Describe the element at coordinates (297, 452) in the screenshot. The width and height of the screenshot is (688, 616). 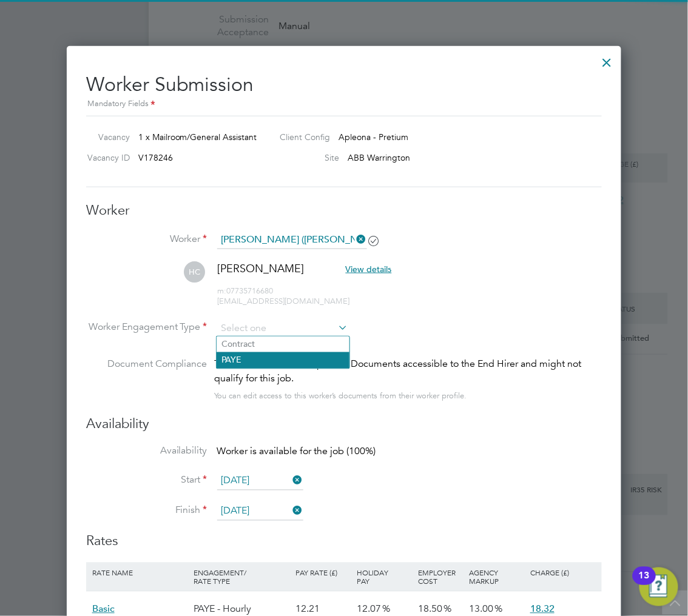
I see `span: Worker is available for the job (100%)` at that location.